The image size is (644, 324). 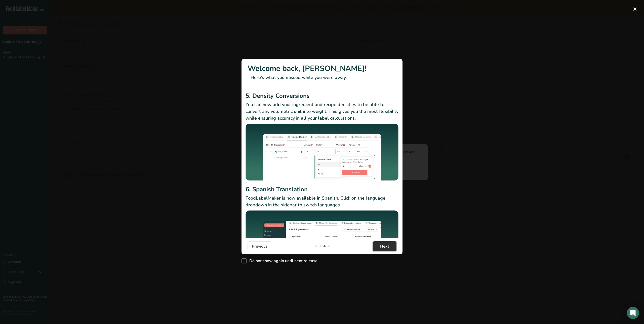 I want to click on p: Here's what you missed while you were away., so click(x=322, y=77).